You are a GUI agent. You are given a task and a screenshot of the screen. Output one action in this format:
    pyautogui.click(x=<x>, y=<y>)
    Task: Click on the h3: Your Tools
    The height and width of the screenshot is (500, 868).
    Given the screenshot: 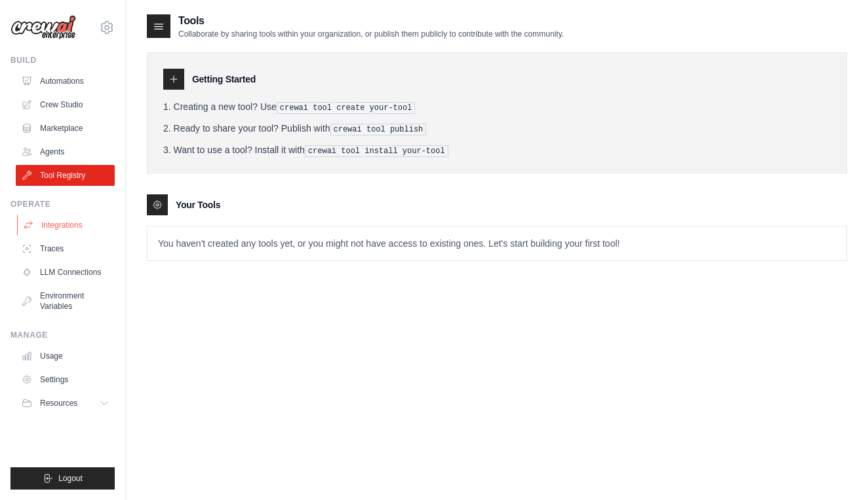 What is the action you would take?
    pyautogui.click(x=198, y=205)
    